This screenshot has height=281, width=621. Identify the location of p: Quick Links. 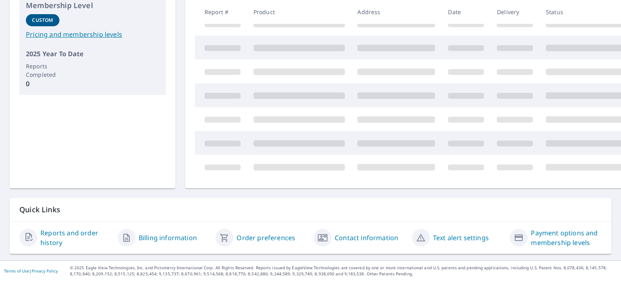
(310, 209).